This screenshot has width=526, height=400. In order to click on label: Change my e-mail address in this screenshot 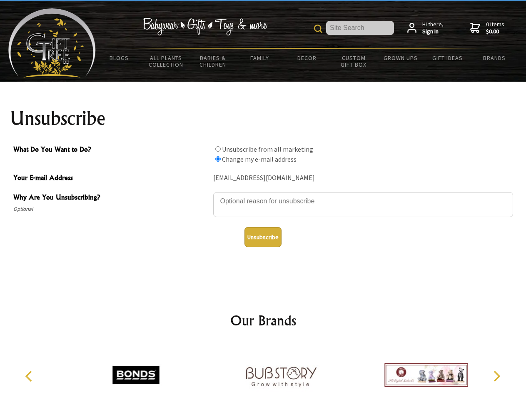, I will do `click(259, 159)`.